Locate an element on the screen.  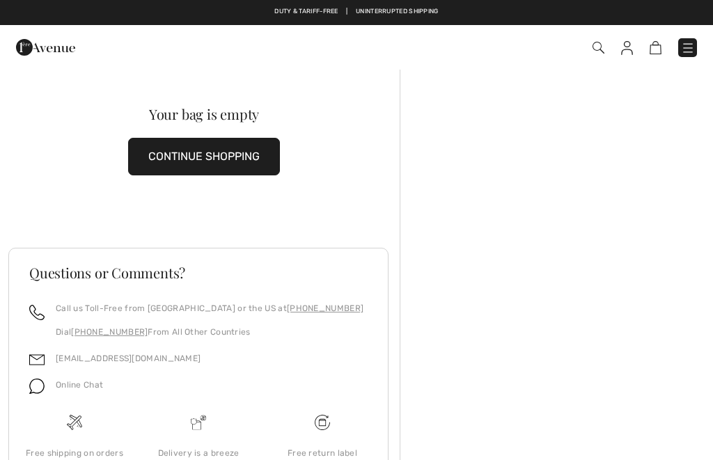
button: CONTINUE SHOPPING is located at coordinates (204, 157).